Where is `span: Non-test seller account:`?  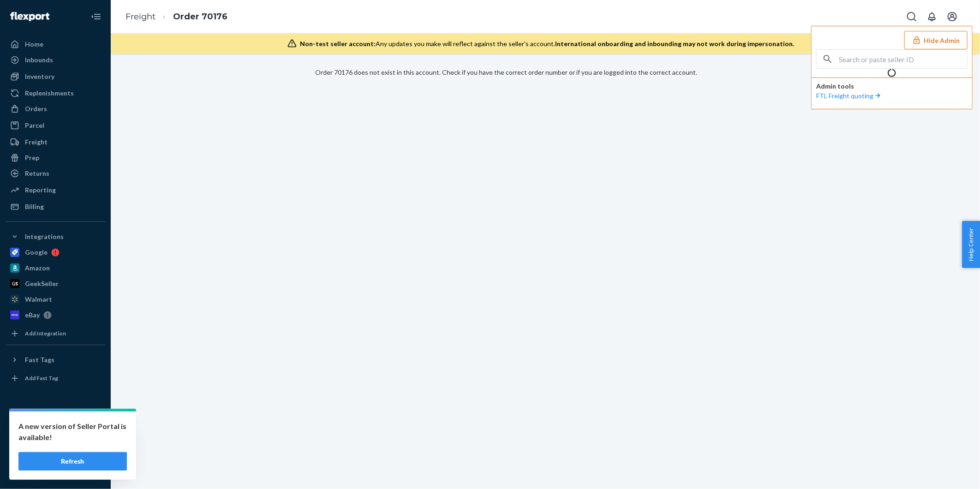 span: Non-test seller account: is located at coordinates (338, 43).